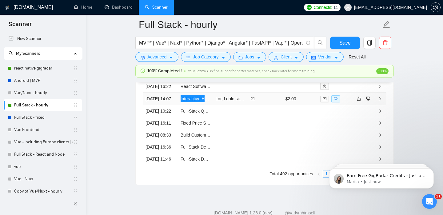 Image resolution: width=443 pixels, height=215 pixels. Describe the element at coordinates (319, 174) in the screenshot. I see `span: left` at that location.